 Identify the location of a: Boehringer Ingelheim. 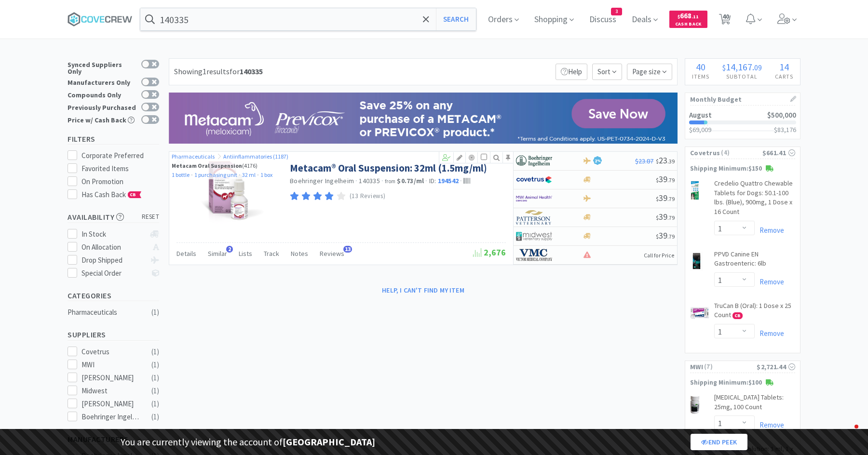
(322, 181).